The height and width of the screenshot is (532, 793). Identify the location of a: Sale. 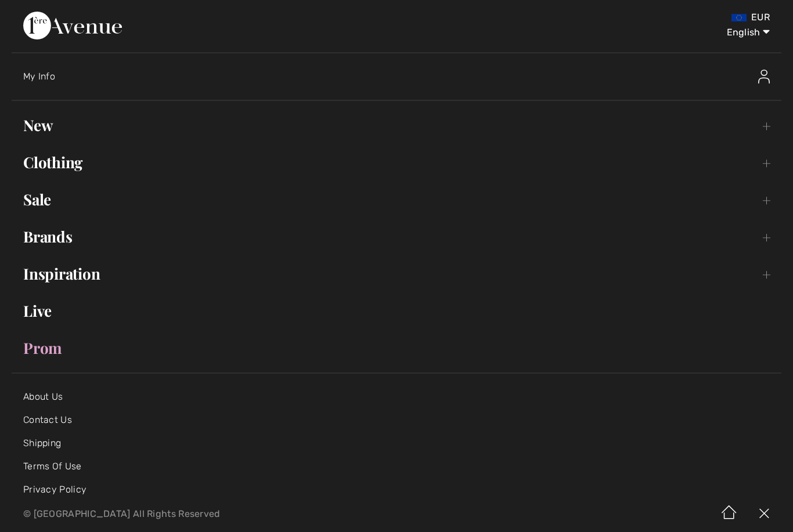
(396, 200).